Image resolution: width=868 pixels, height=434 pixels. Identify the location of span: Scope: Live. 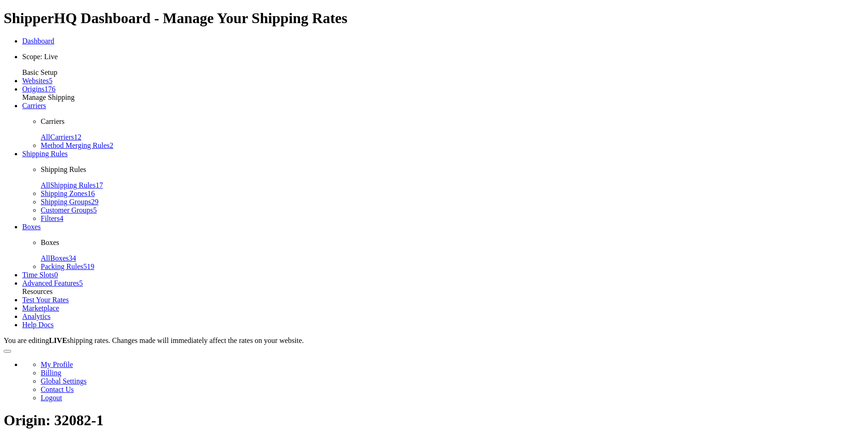
(40, 57).